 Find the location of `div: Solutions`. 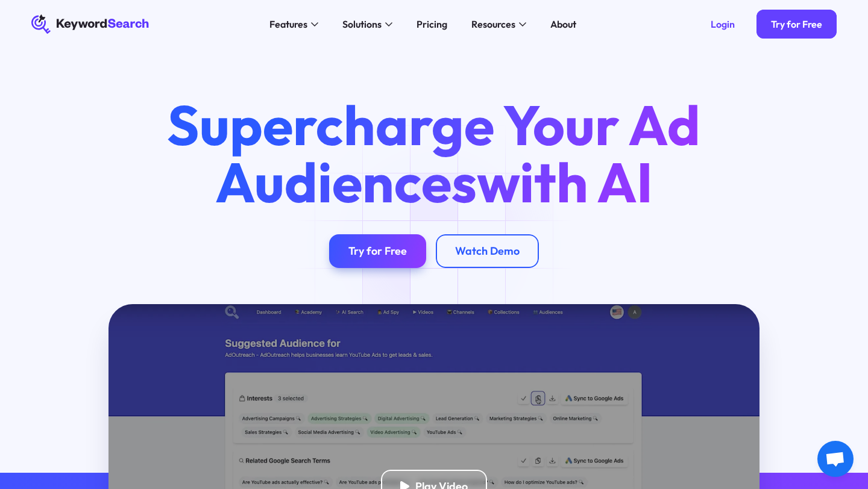

div: Solutions is located at coordinates (362, 24).